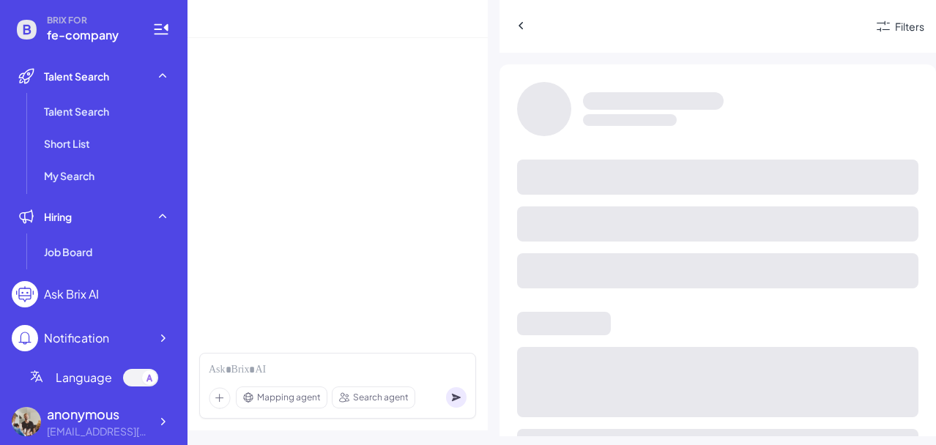 The image size is (936, 445). I want to click on img: 5ed69bc05bf8448c9af6ae11bb833557.webp, so click(26, 422).